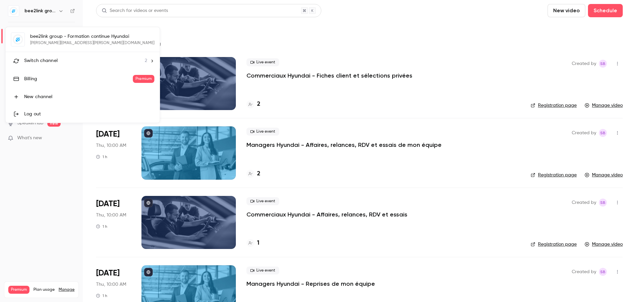 Image resolution: width=636 pixels, height=302 pixels. What do you see at coordinates (89, 114) in the screenshot?
I see `div: Log out` at bounding box center [89, 114].